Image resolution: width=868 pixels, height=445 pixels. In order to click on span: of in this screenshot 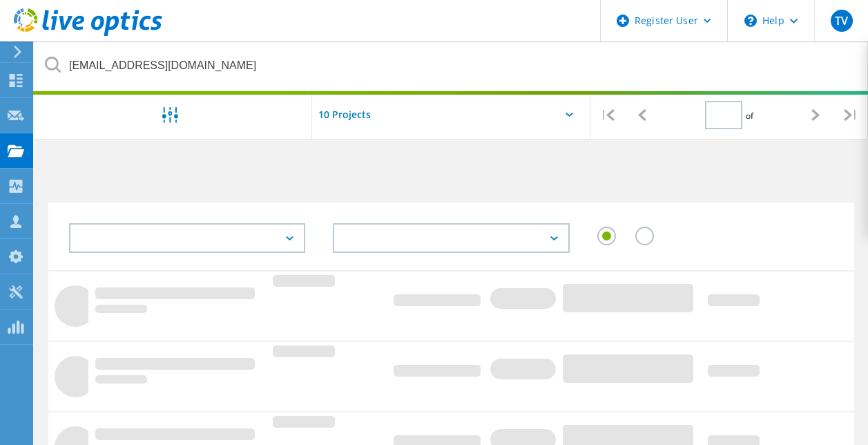, I will do `click(749, 116)`.